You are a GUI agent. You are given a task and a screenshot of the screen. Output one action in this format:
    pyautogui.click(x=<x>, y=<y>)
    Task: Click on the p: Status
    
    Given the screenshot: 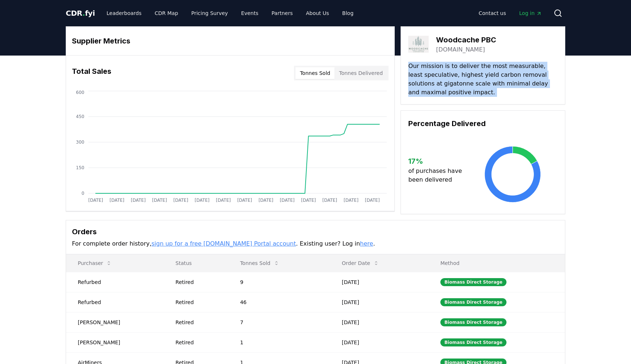 What is the action you would take?
    pyautogui.click(x=196, y=263)
    